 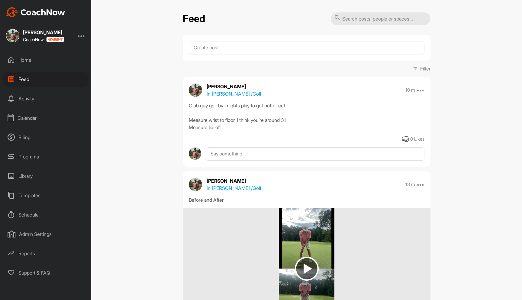 I want to click on div: Feed, so click(x=46, y=79).